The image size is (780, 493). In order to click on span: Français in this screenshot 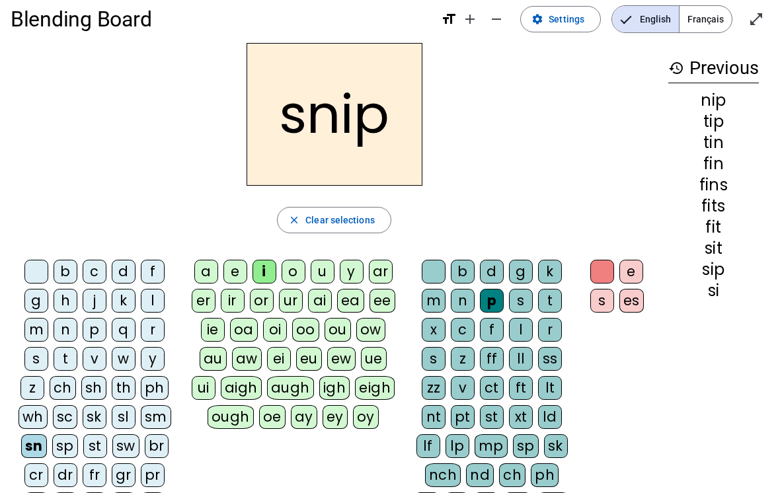, I will do `click(706, 19)`.